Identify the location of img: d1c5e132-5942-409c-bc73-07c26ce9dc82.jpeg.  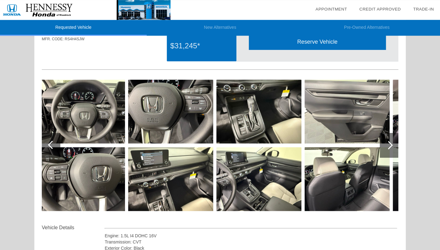
(259, 179).